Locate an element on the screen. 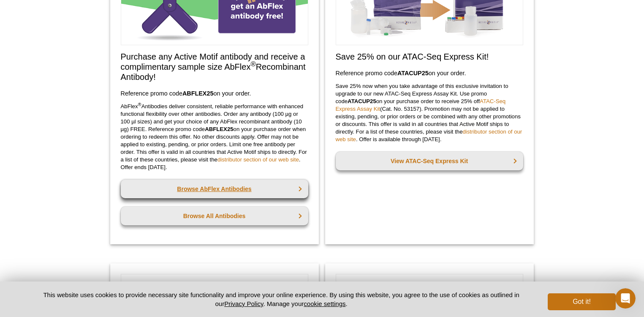  a: distributor section of our web site is located at coordinates (258, 159).